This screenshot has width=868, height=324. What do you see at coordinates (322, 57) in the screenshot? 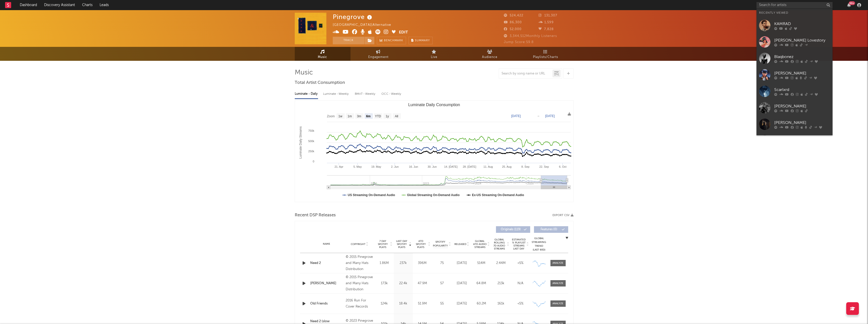
I see `span: Music` at bounding box center [322, 57].